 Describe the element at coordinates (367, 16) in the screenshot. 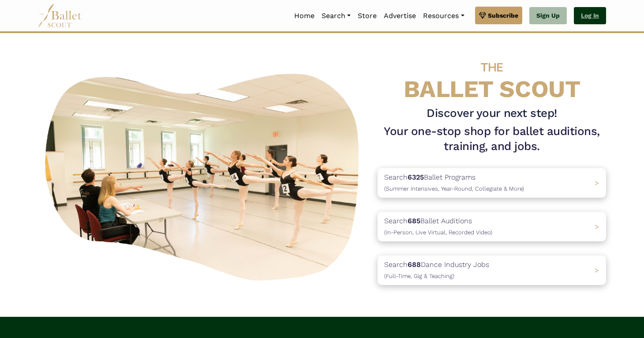

I see `a: Store` at that location.